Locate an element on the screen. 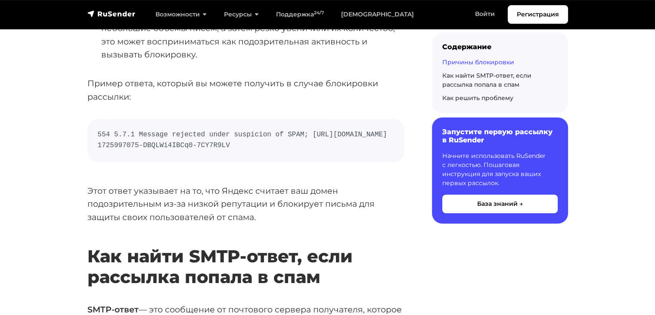 The image size is (655, 315). strong: SMTP-ответ is located at coordinates (113, 309).